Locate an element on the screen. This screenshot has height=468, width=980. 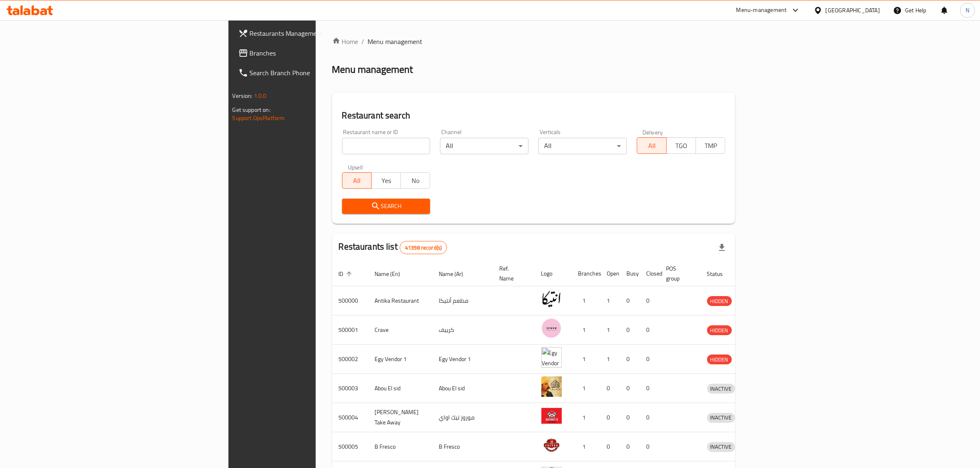
a: Support.OpsPlatform is located at coordinates (259, 118).